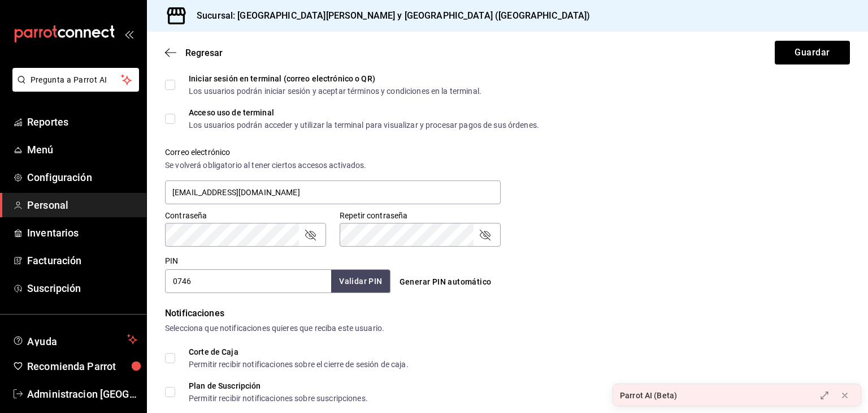 This screenshot has width=868, height=413. What do you see at coordinates (298, 352) in the screenshot?
I see `div: Corte de Caja` at bounding box center [298, 352].